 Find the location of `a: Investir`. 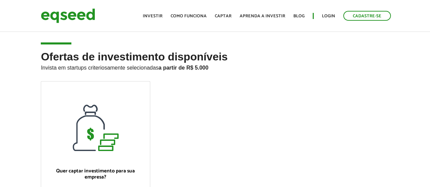

a: Investir is located at coordinates (153, 16).